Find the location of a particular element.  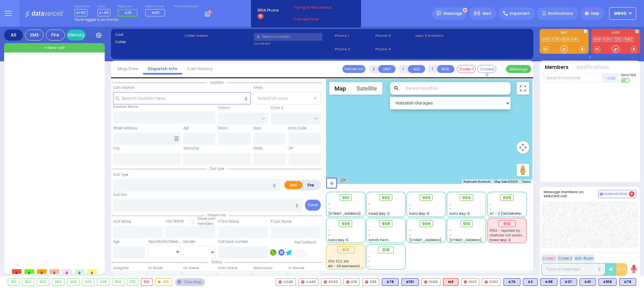

a: FD62 is located at coordinates (629, 39).